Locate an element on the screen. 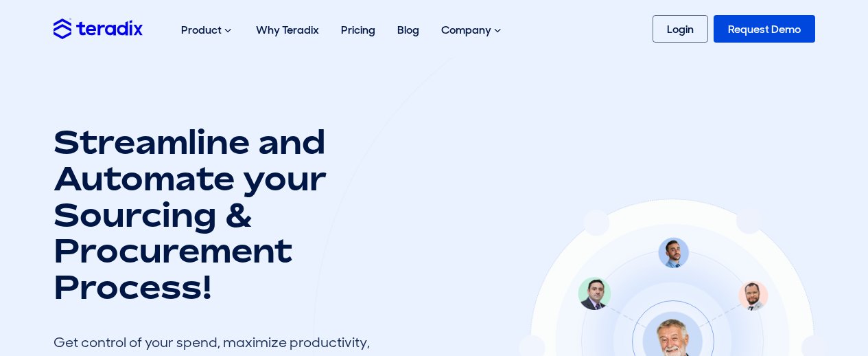 Image resolution: width=868 pixels, height=356 pixels. a: Request Demo is located at coordinates (764, 29).